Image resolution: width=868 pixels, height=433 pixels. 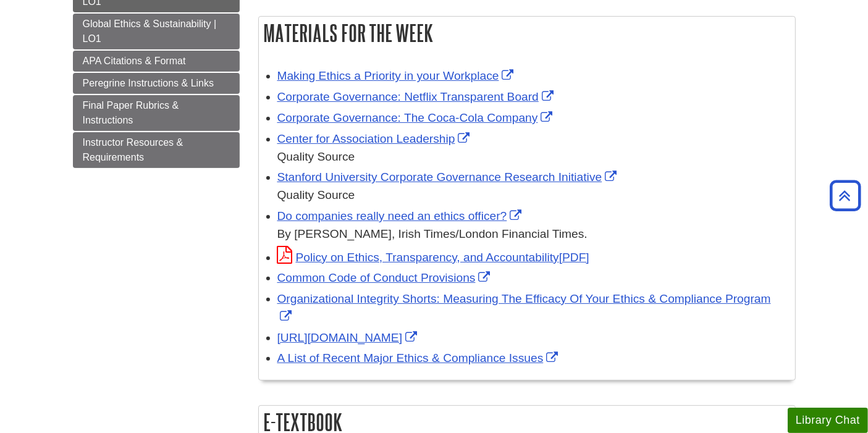 I want to click on span: Instructor Resources & Requirements, so click(x=132, y=150).